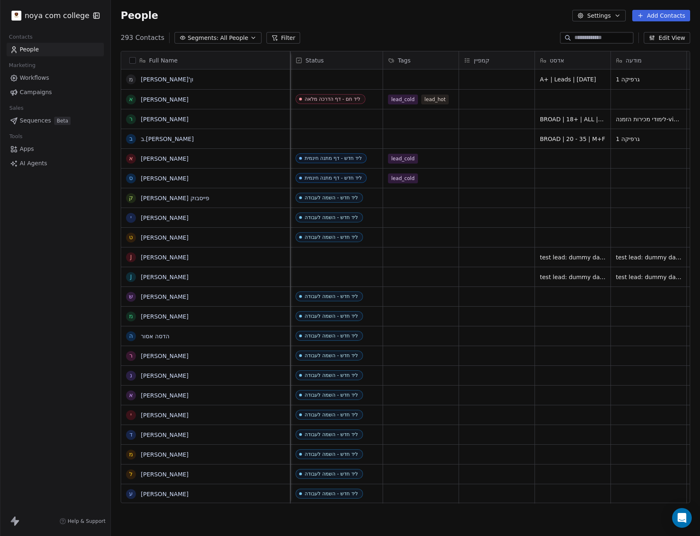 The image size is (700, 536). Describe the element at coordinates (131, 296) in the screenshot. I see `div: ש` at that location.